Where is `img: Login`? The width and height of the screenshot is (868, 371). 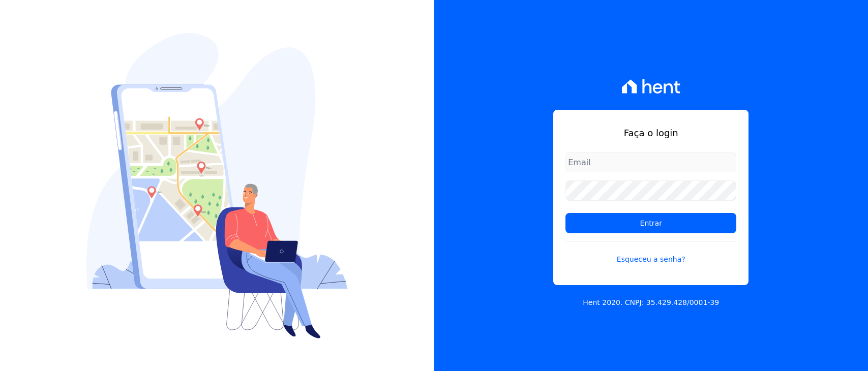
img: Login is located at coordinates (217, 186).